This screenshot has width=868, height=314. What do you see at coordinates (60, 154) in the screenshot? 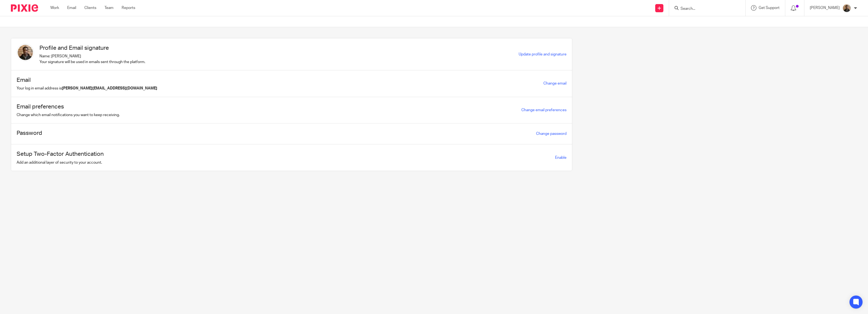
I see `h1: Setup Two-Factor Authentication` at bounding box center [60, 154].